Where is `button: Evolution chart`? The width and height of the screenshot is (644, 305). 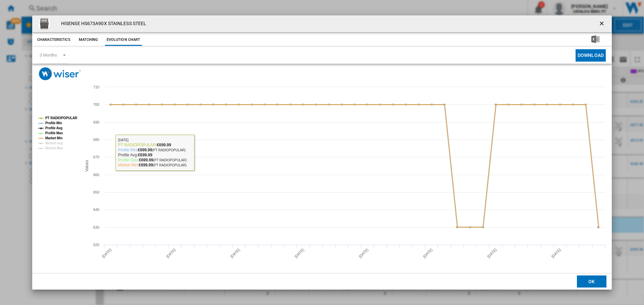 button: Evolution chart is located at coordinates (123, 40).